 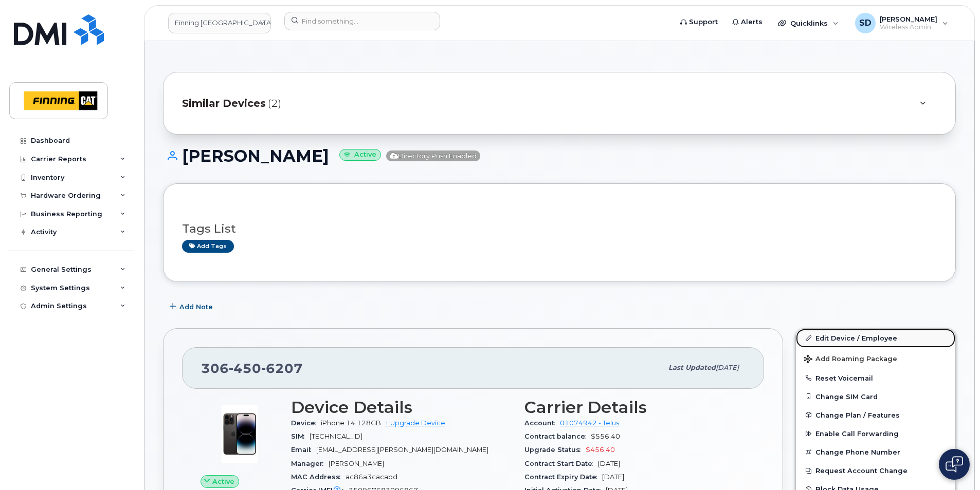 What do you see at coordinates (309, 463) in the screenshot?
I see `span: Manager` at bounding box center [309, 463].